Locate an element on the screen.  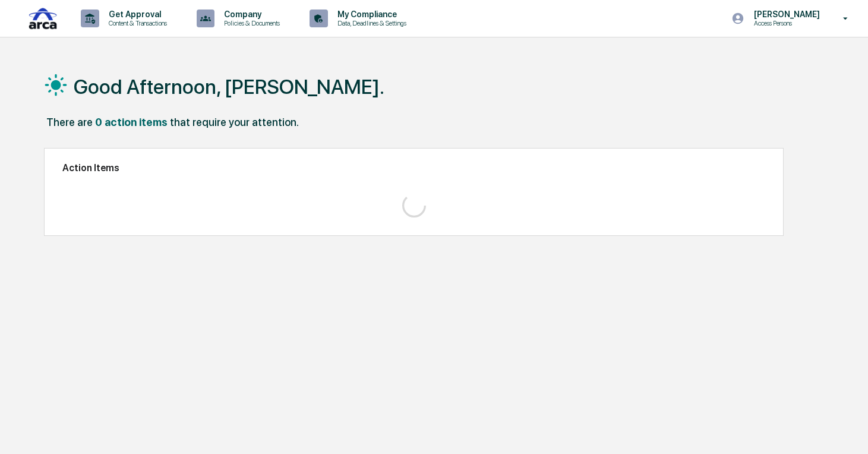
p: Get Approval is located at coordinates (136, 14).